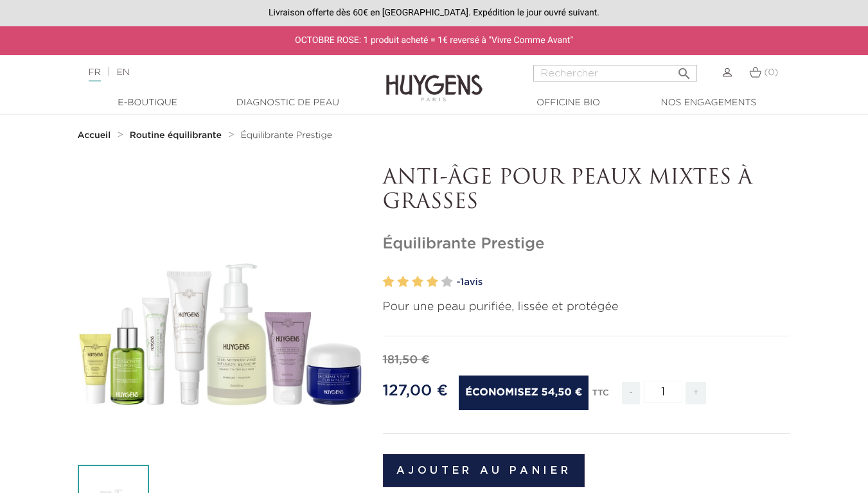 The height and width of the screenshot is (493, 868). I want to click on a: -1avis, so click(624, 283).